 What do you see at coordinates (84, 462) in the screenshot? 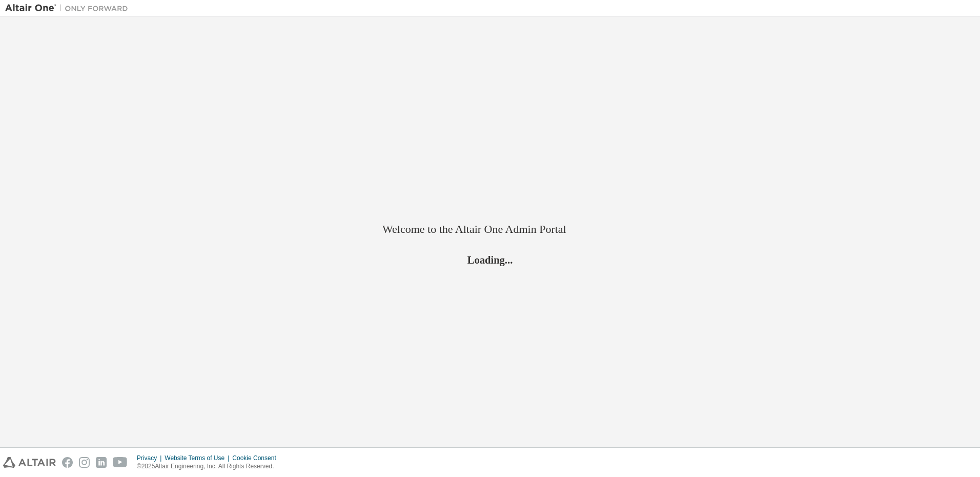
I see `img: instagram.svg` at bounding box center [84, 462].